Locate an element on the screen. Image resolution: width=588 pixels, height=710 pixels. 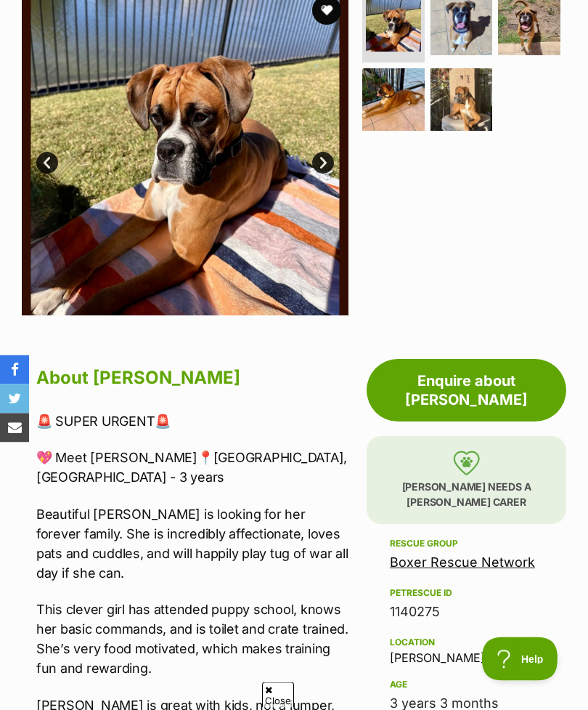
div: 1140275 is located at coordinates (467, 613).